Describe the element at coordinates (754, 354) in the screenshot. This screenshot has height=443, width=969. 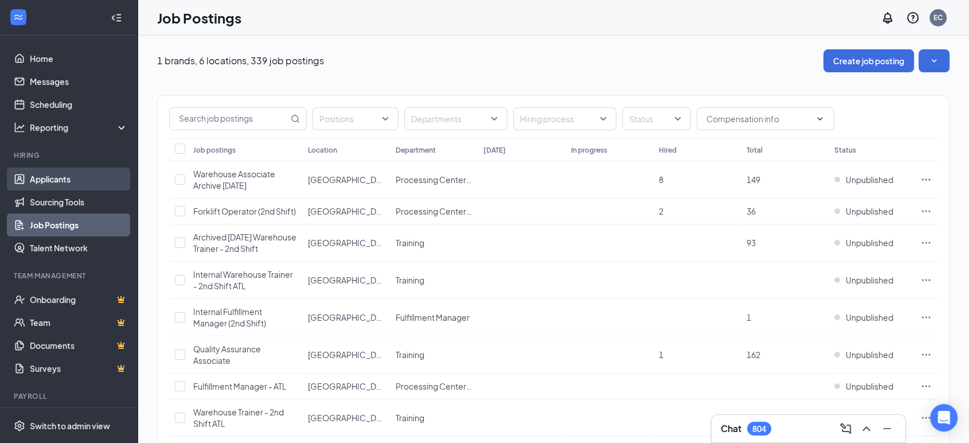
I see `span: 162` at that location.